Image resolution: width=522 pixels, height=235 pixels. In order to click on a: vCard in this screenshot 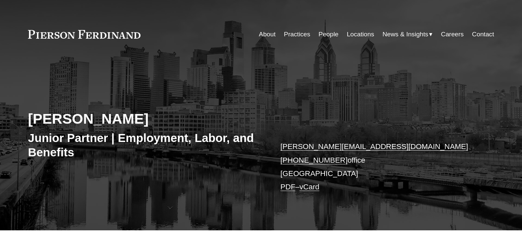, I will do `click(310, 187)`.